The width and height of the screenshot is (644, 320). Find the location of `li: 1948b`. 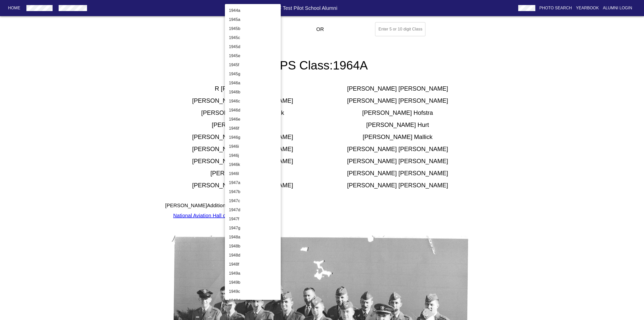

li: 1948b is located at coordinates (254, 246).